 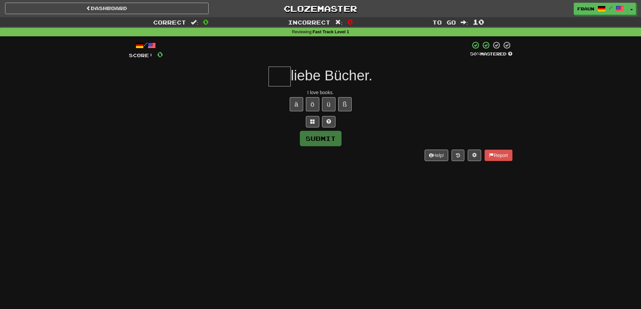 I want to click on span: FrauN, so click(x=586, y=9).